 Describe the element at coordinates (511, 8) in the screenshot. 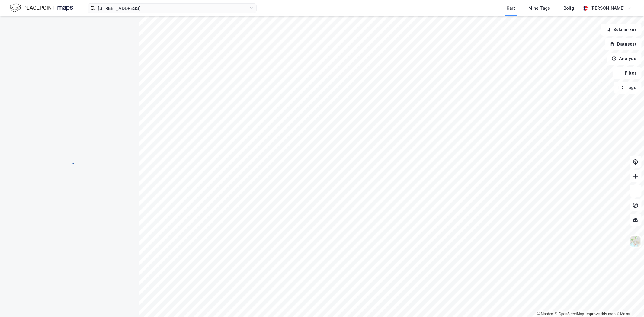

I see `div: Kart` at that location.